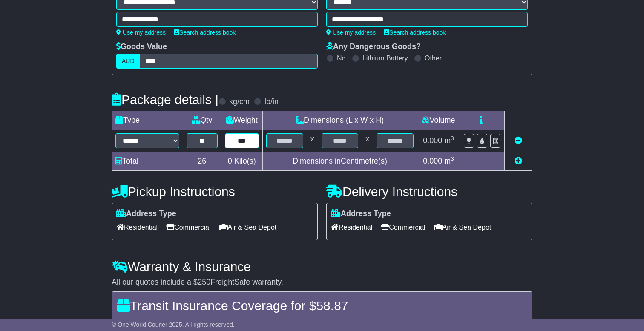  Describe the element at coordinates (373, 47) in the screenshot. I see `label: Any Dangerous Goods?` at that location.